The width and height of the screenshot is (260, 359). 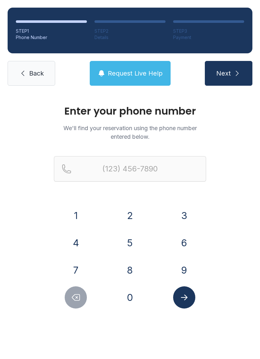 What do you see at coordinates (130, 270) in the screenshot?
I see `button: 8` at bounding box center [130, 270].